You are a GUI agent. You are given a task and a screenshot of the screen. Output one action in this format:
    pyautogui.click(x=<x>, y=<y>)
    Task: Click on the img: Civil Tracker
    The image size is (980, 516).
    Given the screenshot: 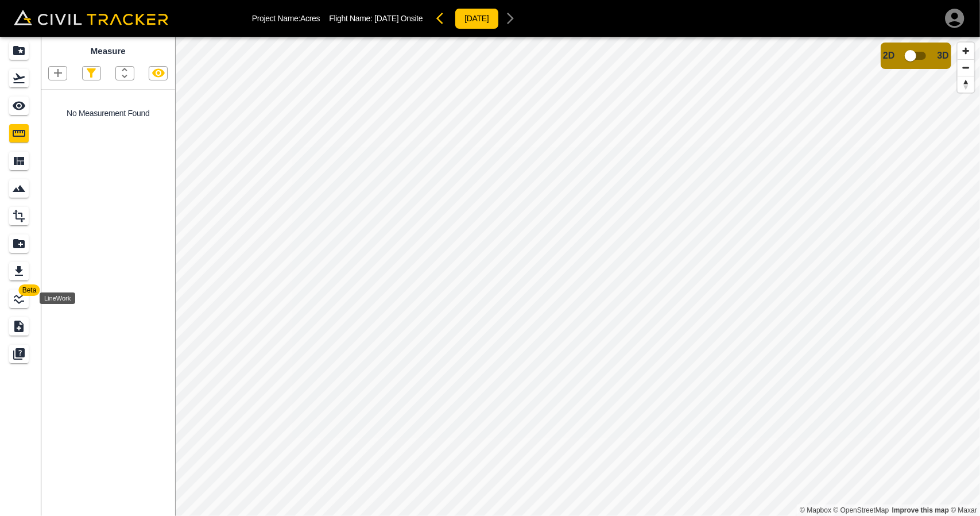 What is the action you would take?
    pyautogui.click(x=91, y=18)
    